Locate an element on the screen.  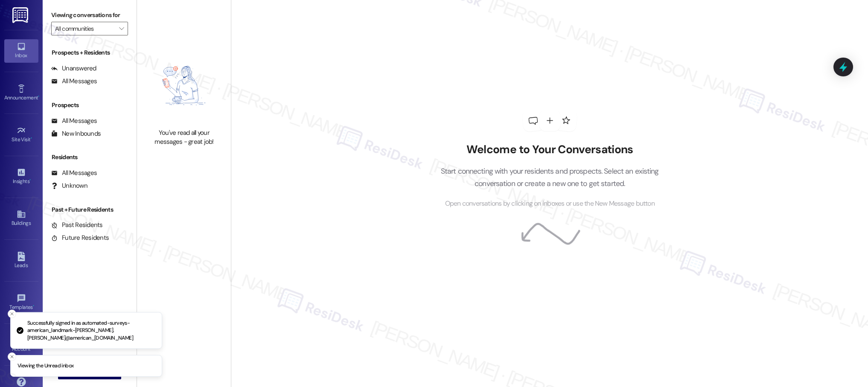
img: empty-state is located at coordinates (184, 85).